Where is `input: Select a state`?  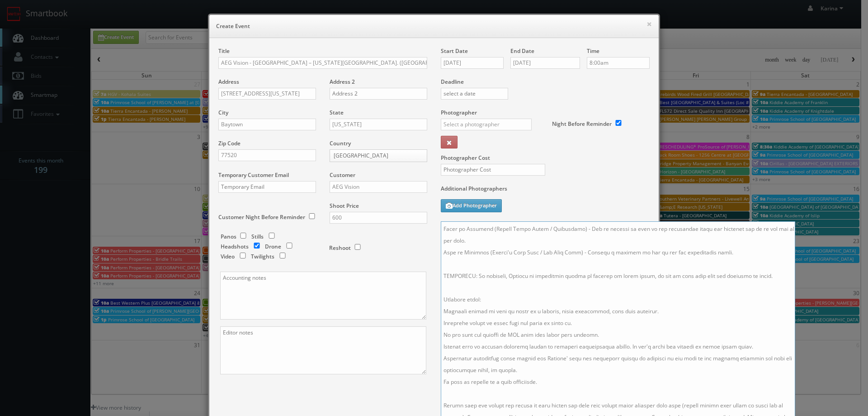 input: Select a state is located at coordinates (378, 125).